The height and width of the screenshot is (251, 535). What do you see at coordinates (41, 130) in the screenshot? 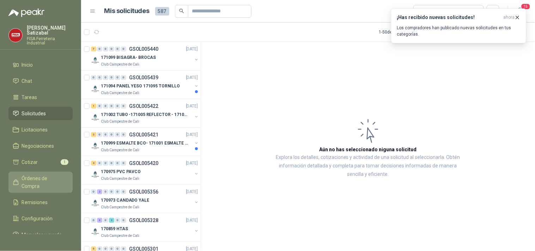
I see `a: Licitaciones` at bounding box center [41, 130].